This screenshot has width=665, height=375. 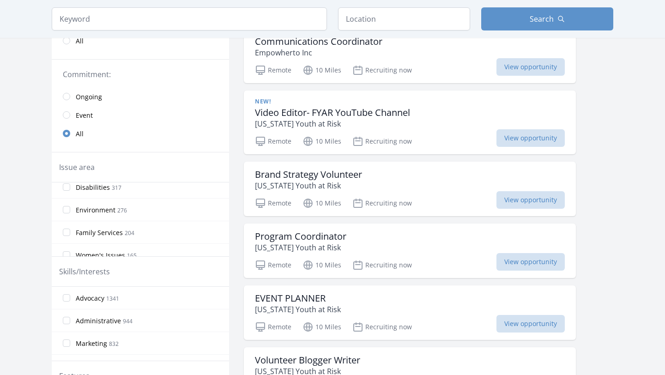 I want to click on span: Event, so click(x=84, y=116).